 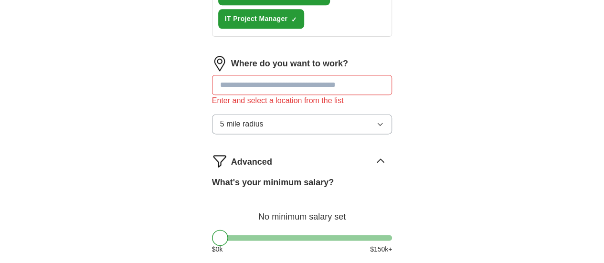 I want to click on span: Advanced, so click(x=251, y=162).